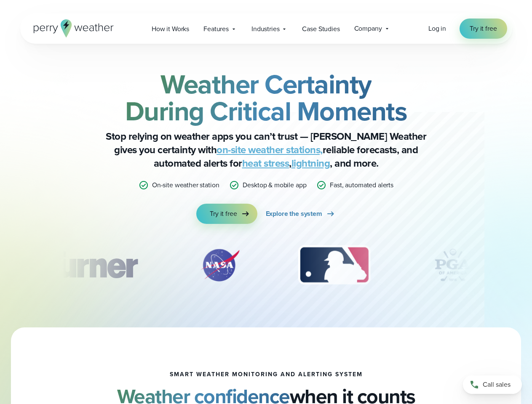 The height and width of the screenshot is (404, 532). I want to click on a: lightning, so click(311, 163).